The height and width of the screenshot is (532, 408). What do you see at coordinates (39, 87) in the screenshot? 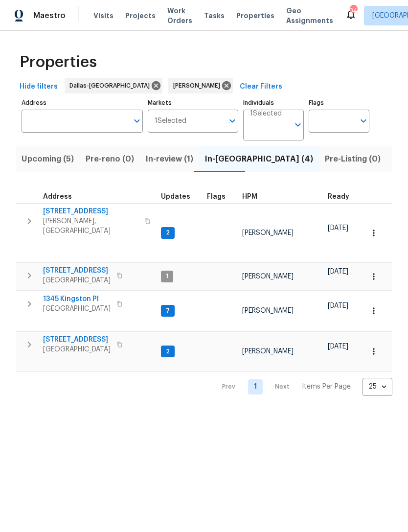
I see `span: Hide filters` at bounding box center [39, 87].